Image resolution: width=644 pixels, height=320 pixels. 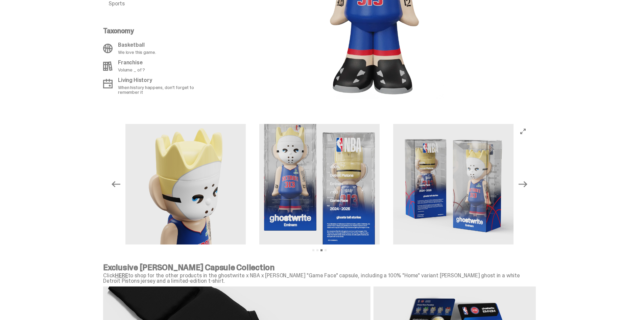 What do you see at coordinates (137, 45) in the screenshot?
I see `p: Basketball` at bounding box center [137, 45].